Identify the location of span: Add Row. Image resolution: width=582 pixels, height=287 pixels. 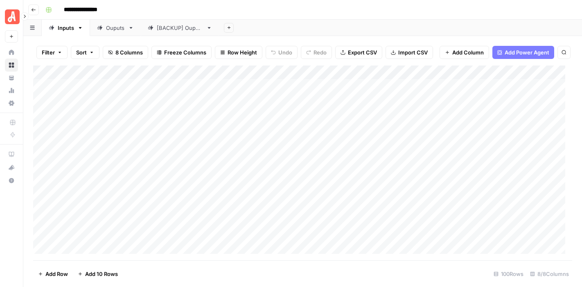
(56, 274).